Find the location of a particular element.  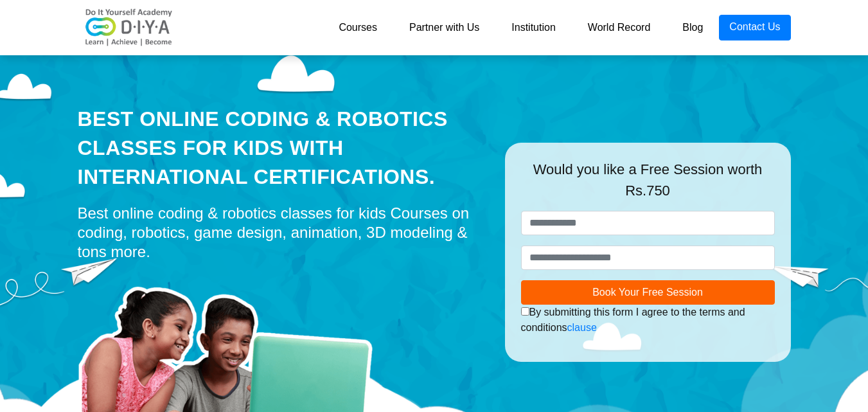

div: Best Online Coding & Robotics Classes for kids with International Certifications. is located at coordinates (281, 148).